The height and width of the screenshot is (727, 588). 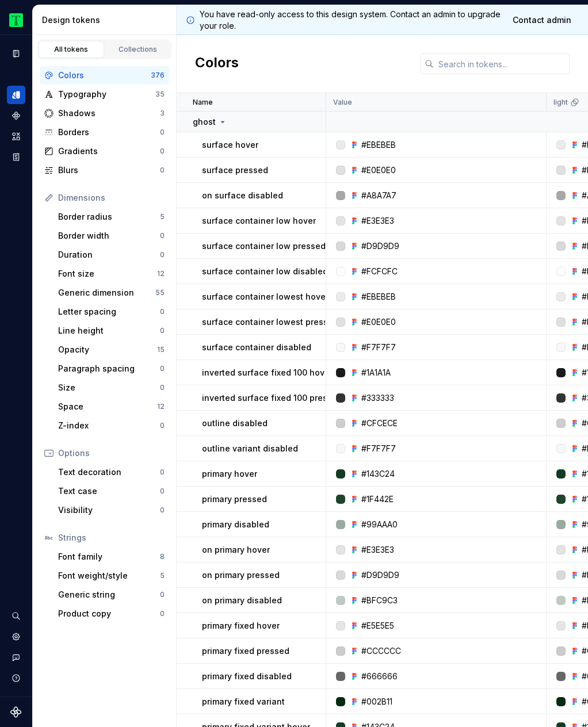 I want to click on div: Line height, so click(x=109, y=331).